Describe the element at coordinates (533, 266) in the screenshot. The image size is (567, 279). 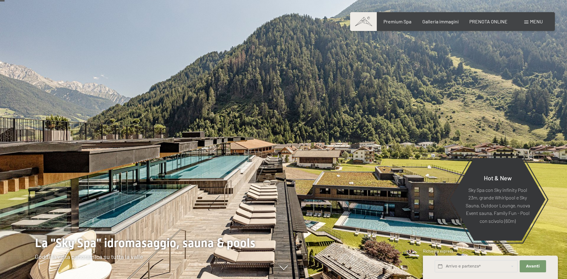
I see `span: Avanti` at that location.